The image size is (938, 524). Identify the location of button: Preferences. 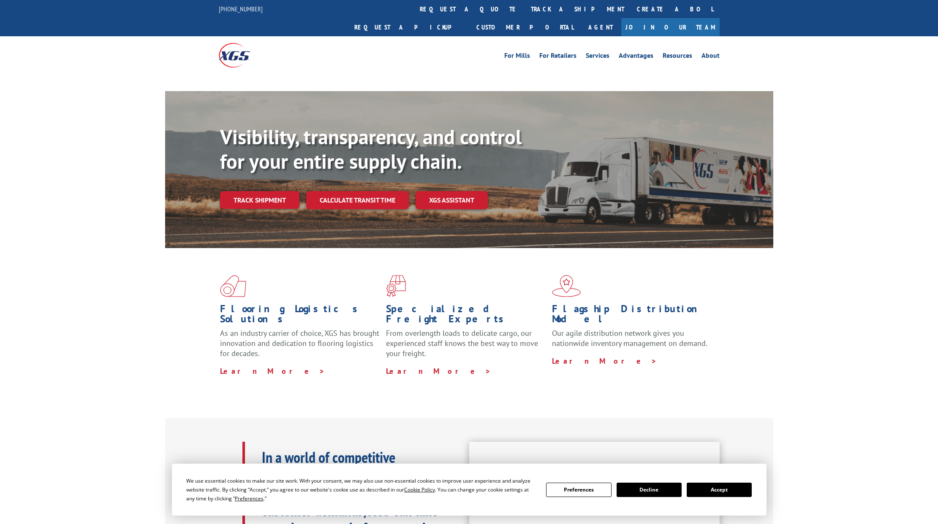
(578, 490).